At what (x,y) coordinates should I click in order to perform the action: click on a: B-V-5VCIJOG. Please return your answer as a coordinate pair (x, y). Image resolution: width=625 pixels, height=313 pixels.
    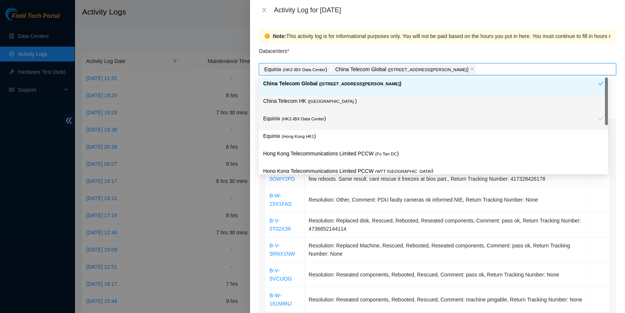
    Looking at the image, I should click on (280, 275).